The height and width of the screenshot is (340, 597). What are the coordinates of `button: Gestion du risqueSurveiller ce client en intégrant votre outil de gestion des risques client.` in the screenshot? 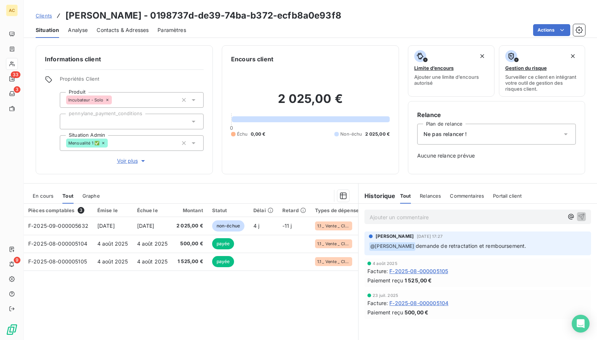 It's located at (542, 71).